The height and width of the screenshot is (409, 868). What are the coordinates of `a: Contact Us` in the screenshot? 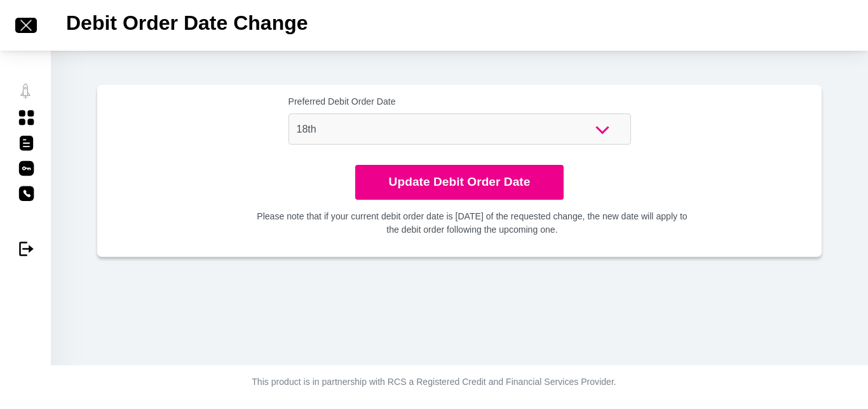 It's located at (26, 193).